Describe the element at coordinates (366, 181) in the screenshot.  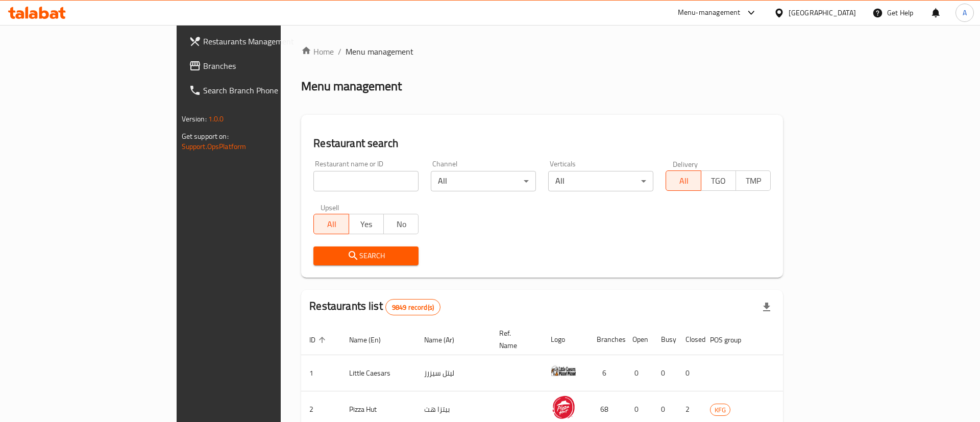
I see `input: Search for restaurant name or ID..` at that location.